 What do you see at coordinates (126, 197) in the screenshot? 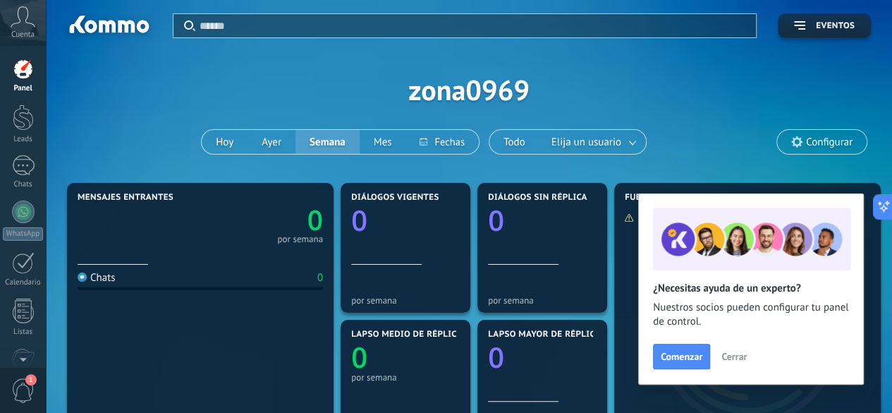
I see `span: Mensajes entrantes` at bounding box center [126, 197].